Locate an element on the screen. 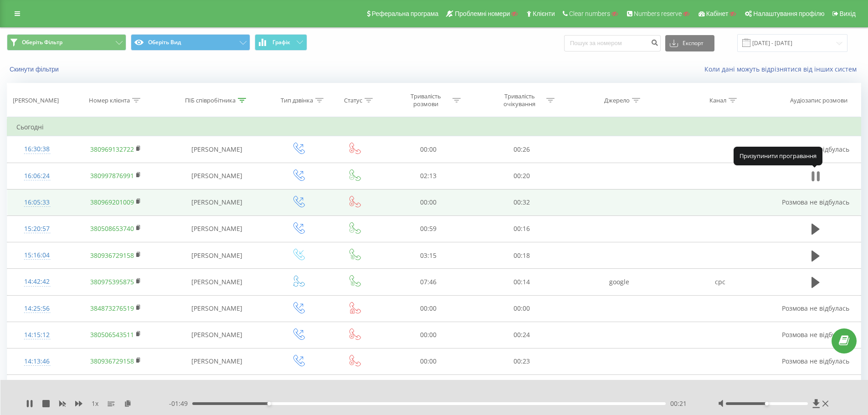 The width and height of the screenshot is (868, 415). div: Аудіозапис розмови is located at coordinates (819, 100).